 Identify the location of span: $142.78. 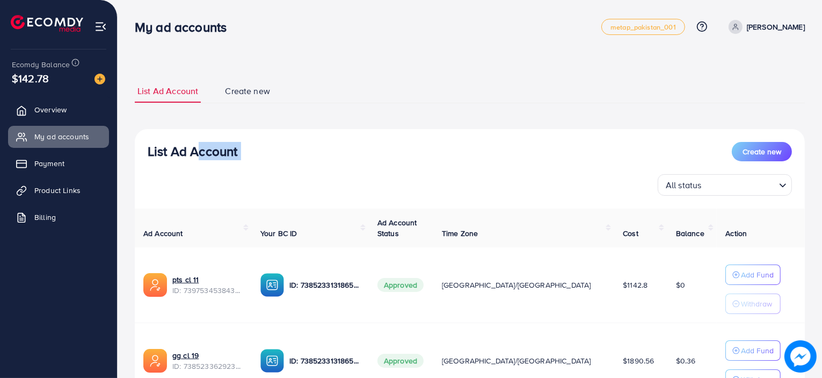
(30, 78).